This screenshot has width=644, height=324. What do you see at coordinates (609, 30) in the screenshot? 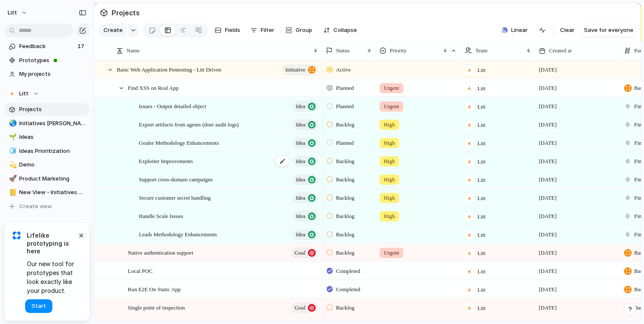
I see `span: Save for everyone` at bounding box center [609, 30].